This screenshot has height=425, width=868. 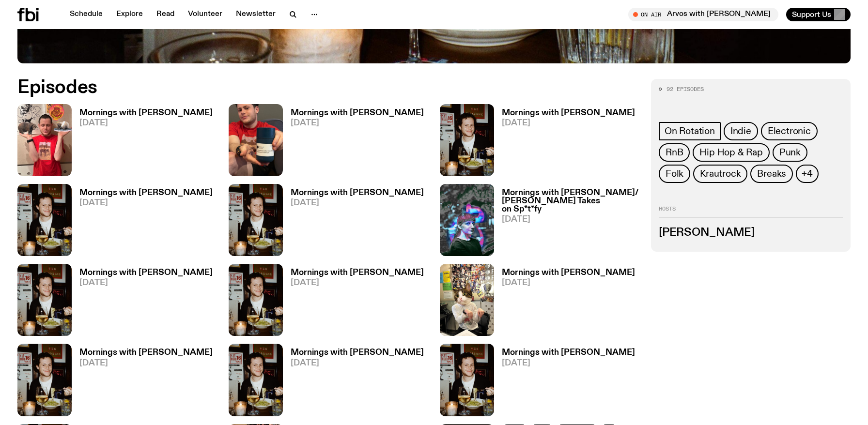 What do you see at coordinates (129, 14) in the screenshot?
I see `a: Explore` at bounding box center [129, 14].